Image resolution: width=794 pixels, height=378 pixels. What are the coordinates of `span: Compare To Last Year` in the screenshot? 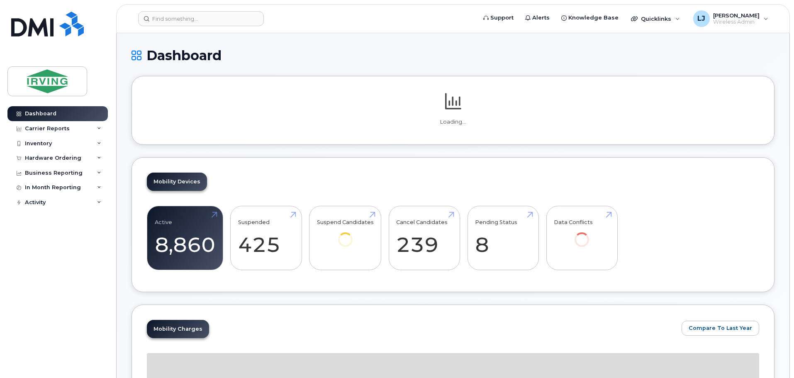 It's located at (720, 328).